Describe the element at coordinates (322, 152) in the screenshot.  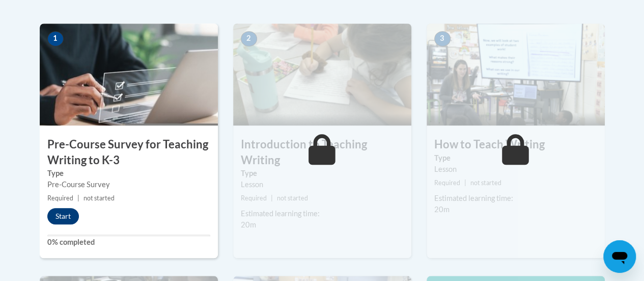
I see `h3: Introduction to Teaching Writing` at that location.